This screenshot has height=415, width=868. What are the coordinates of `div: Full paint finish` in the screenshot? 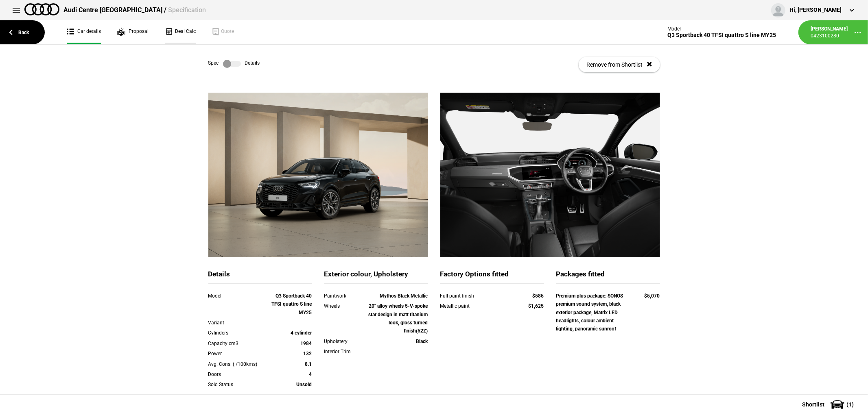 It's located at (477, 296).